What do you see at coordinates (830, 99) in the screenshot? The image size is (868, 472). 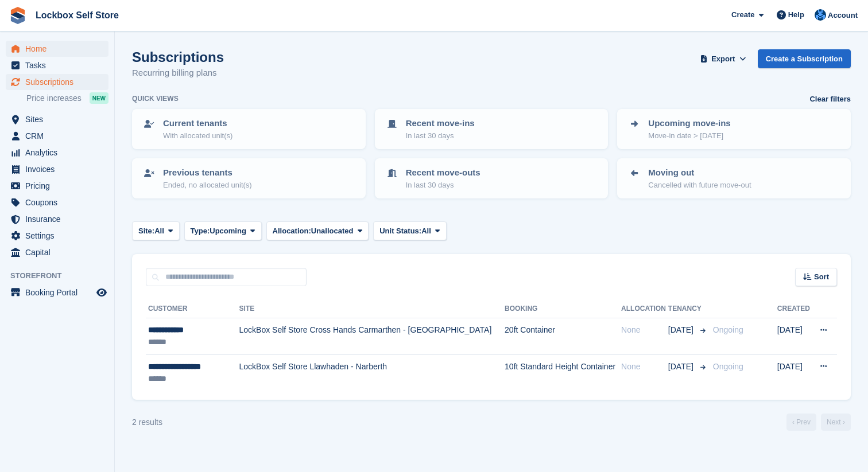 I see `a: Clear filters` at bounding box center [830, 99].